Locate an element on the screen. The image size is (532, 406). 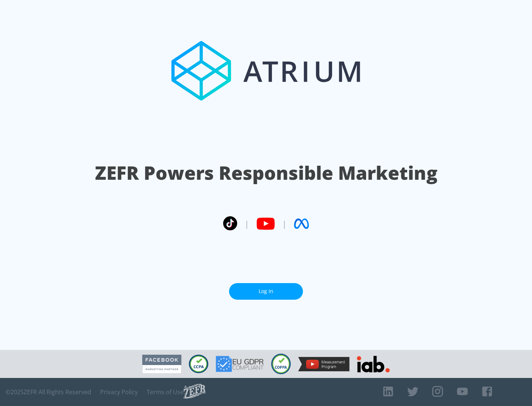
span: © 2025 ZEFR All Rights Reserved is located at coordinates (48, 392).